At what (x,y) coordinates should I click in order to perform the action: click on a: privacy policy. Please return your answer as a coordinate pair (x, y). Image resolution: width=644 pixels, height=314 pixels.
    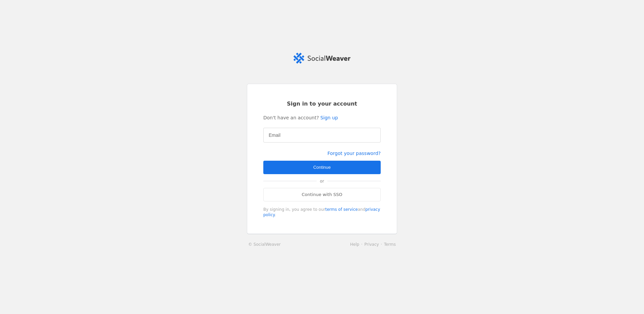
    Looking at the image, I should click on (322, 212).